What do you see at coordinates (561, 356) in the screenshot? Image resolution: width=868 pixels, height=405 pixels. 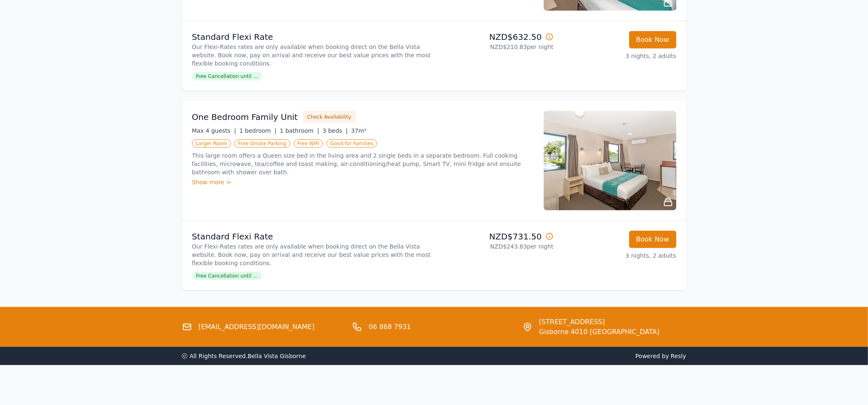 I see `span: Powered by` at bounding box center [561, 356].